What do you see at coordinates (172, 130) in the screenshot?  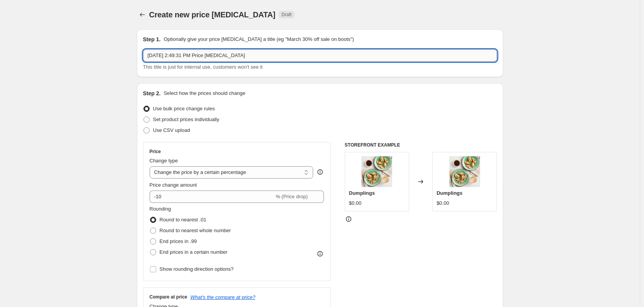 I see `span: Use CSV upload` at bounding box center [172, 130].